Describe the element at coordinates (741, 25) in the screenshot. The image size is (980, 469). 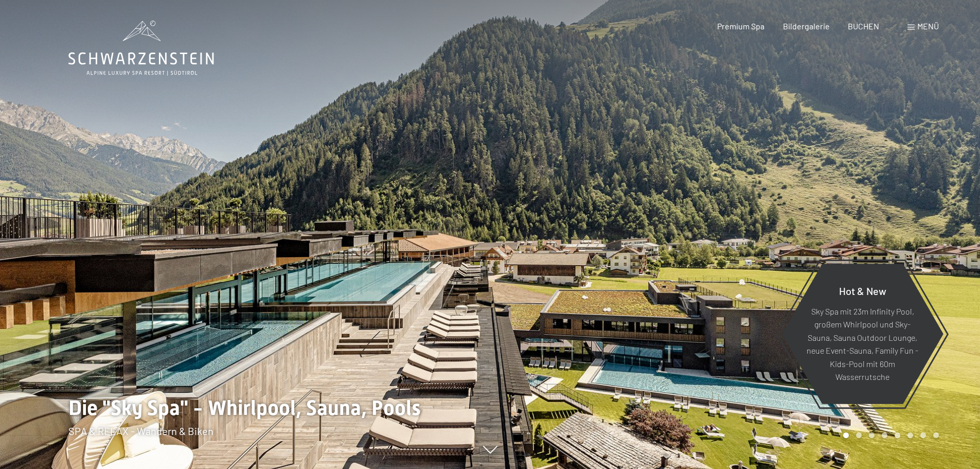
I see `a: Premium Spa` at that location.